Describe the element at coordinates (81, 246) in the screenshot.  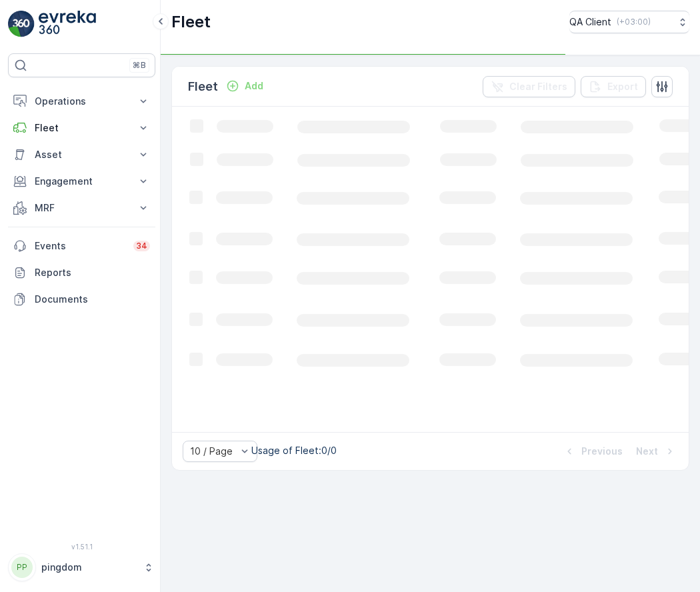
I see `a: Events34` at that location.